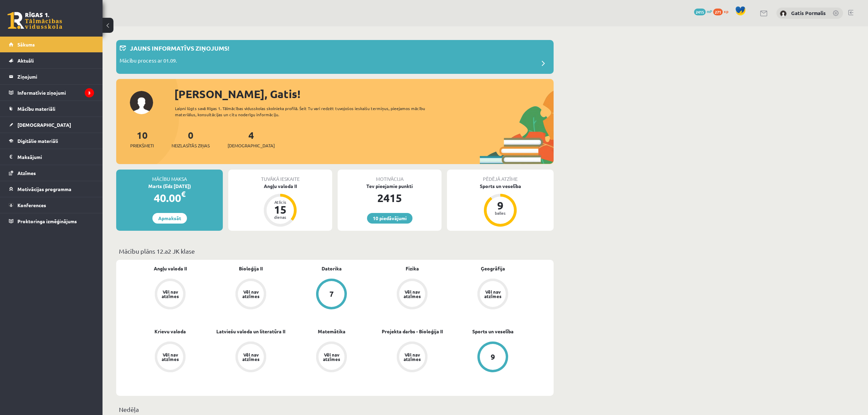 This screenshot has width=868, height=415. I want to click on a: Krievu valoda, so click(170, 331).